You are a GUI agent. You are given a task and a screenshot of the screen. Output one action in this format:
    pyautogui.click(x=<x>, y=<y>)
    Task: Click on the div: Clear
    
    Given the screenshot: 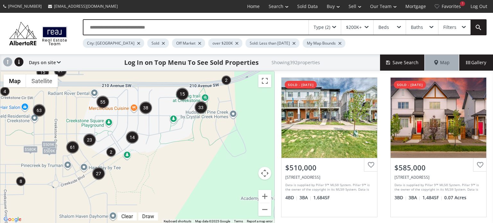 What is the action you would take?
    pyautogui.click(x=127, y=216)
    